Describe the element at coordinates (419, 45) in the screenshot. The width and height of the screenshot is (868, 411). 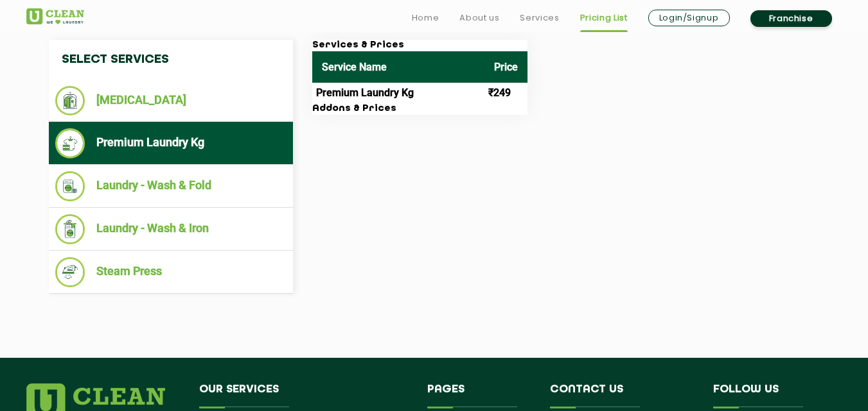
I see `h3: Services & Prices` at that location.